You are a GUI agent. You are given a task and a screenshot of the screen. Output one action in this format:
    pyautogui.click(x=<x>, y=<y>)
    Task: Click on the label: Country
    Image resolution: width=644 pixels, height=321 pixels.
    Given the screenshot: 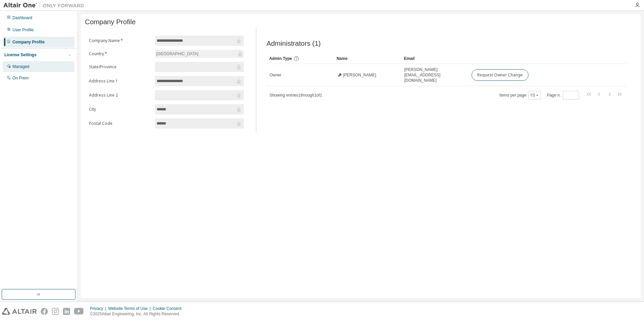 What is the action you would take?
    pyautogui.click(x=120, y=54)
    